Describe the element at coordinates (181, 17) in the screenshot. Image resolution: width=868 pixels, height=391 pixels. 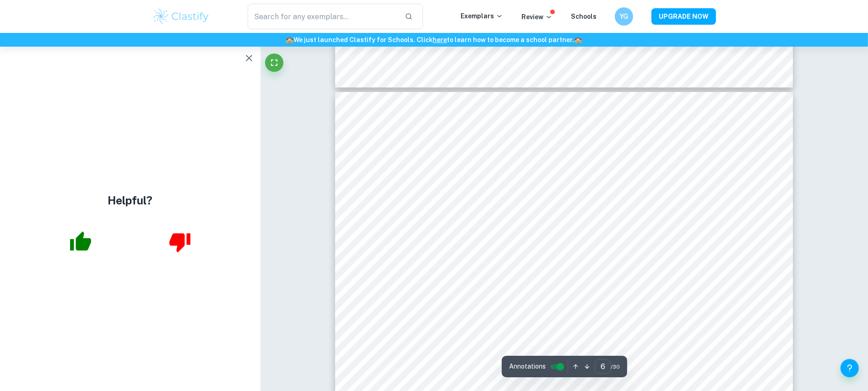
I see `a: Clastify logo` at that location.